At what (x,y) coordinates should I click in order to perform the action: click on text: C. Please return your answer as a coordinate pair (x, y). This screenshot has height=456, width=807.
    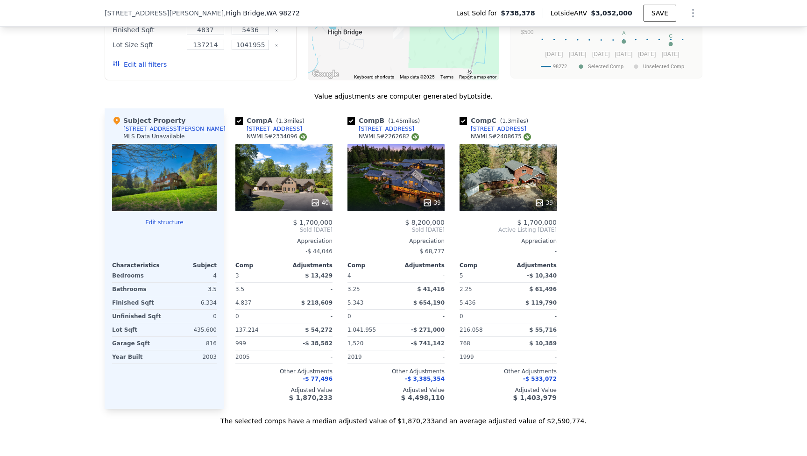
    Looking at the image, I should click on (671, 36).